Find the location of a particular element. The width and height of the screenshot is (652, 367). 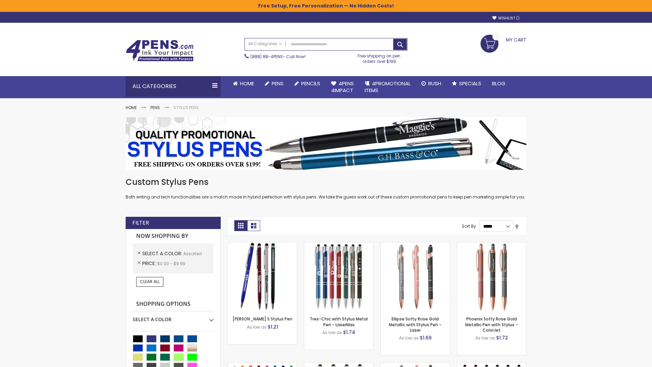

span: $1.72 is located at coordinates (502, 338).